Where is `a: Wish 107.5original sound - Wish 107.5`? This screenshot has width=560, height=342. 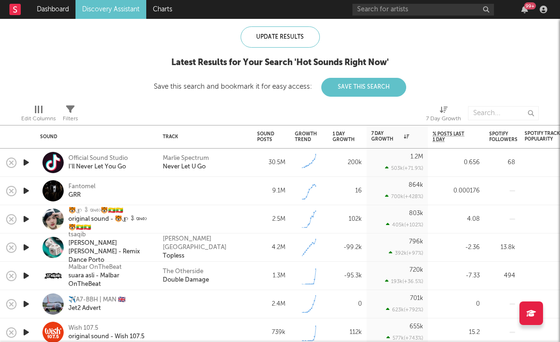
a: Wish 107.5original sound - Wish 107.5 is located at coordinates (106, 333).